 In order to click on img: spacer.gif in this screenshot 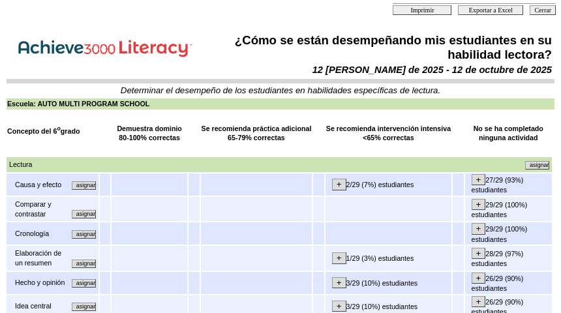, I will do `click(7, 150)`.